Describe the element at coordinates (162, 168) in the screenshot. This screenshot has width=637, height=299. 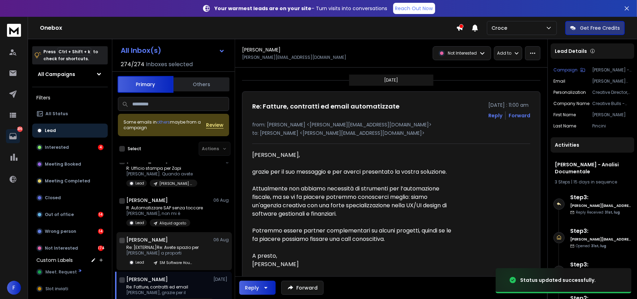
I see `p: R: Ufficio stampa per Zapi` at that location.